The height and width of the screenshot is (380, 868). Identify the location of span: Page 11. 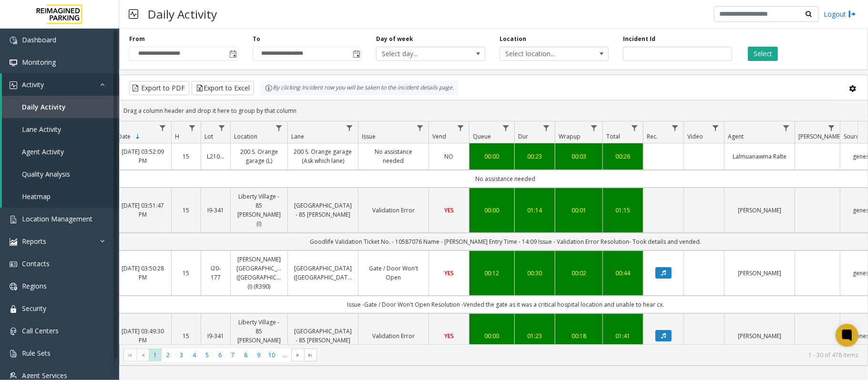
(285, 355).